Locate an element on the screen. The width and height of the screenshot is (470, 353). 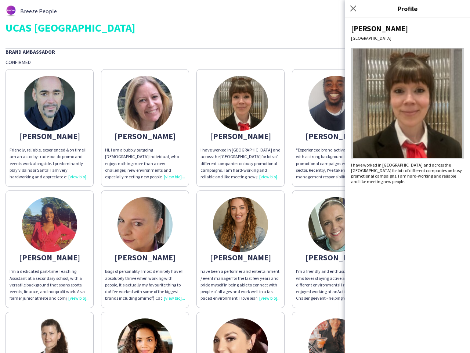
p: I'm a dedicated part-time Teaching Assistant at a secondary school, with a versatile background t... is located at coordinates (50, 284).